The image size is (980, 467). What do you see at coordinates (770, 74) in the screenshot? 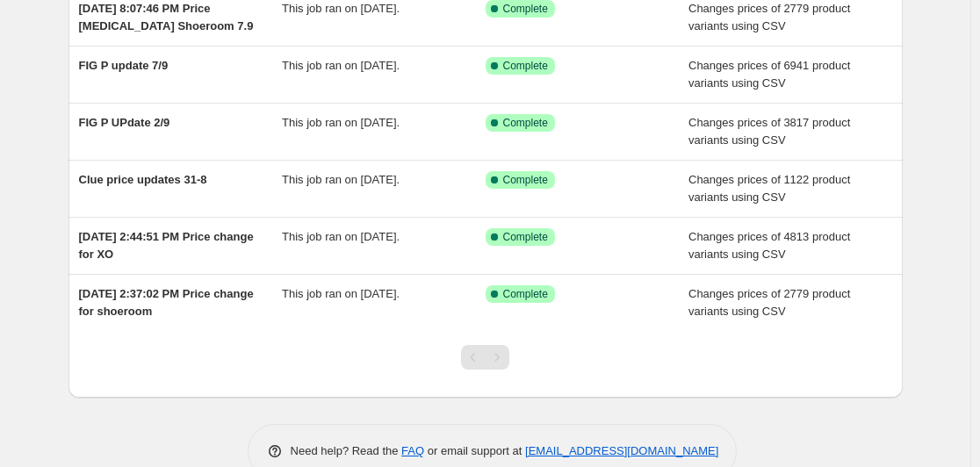
I see `span: Changes prices of 6941 product variants using CSV` at bounding box center [770, 74].